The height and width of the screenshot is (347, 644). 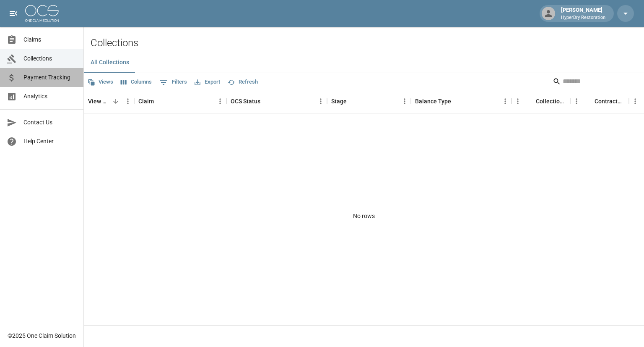 I want to click on p: HyperDry Restoration, so click(x=583, y=18).